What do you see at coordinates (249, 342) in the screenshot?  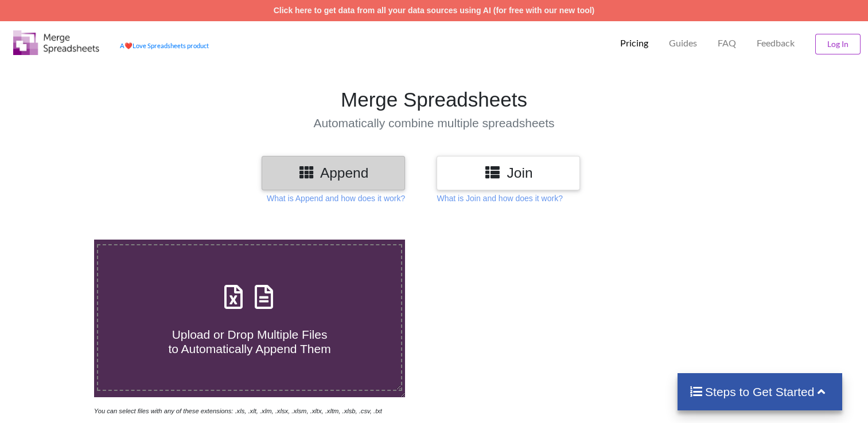 I see `span: Upload or Drop Multiple Files to Automatically Append Them` at bounding box center [249, 342].